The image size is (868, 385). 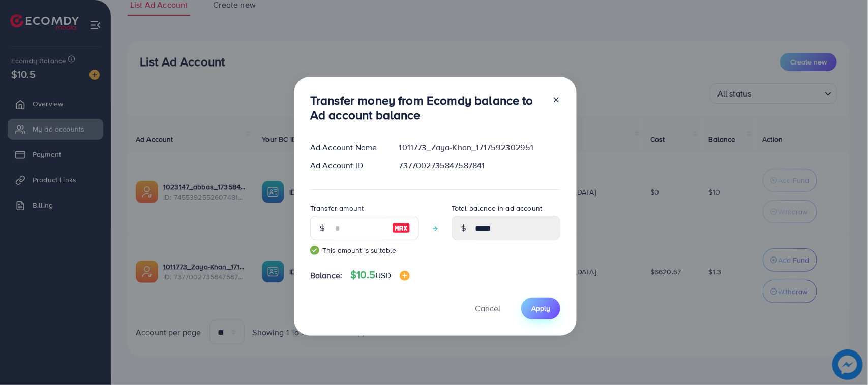 What do you see at coordinates (364, 251) in the screenshot?
I see `small: This amount is suitable` at bounding box center [364, 251].